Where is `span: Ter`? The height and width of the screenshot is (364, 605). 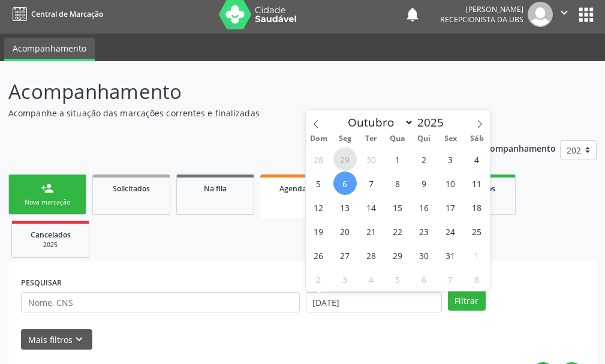
span: Ter is located at coordinates (371, 139).